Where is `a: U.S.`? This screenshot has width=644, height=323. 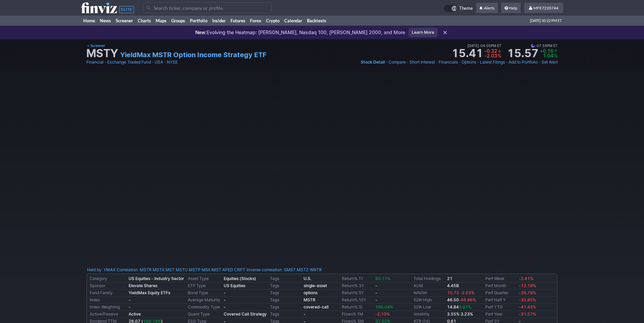
a: U.S. is located at coordinates (308, 279).